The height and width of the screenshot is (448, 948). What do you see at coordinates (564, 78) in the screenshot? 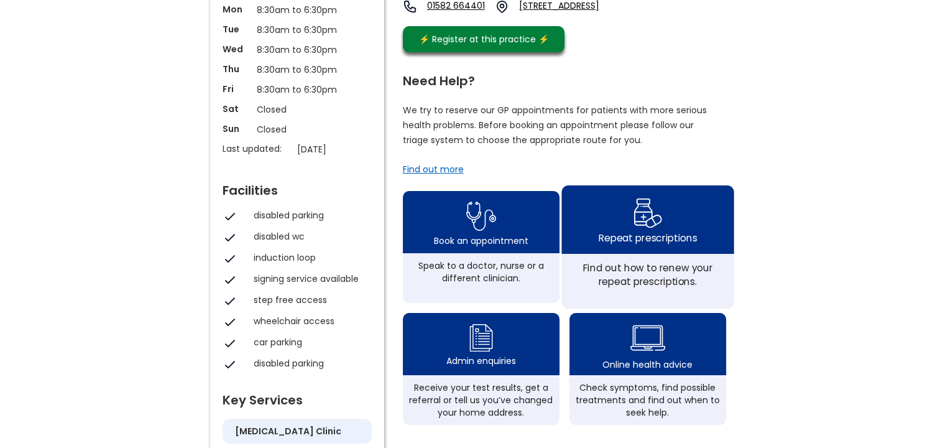
I see `div: Need Help?` at bounding box center [564, 78].